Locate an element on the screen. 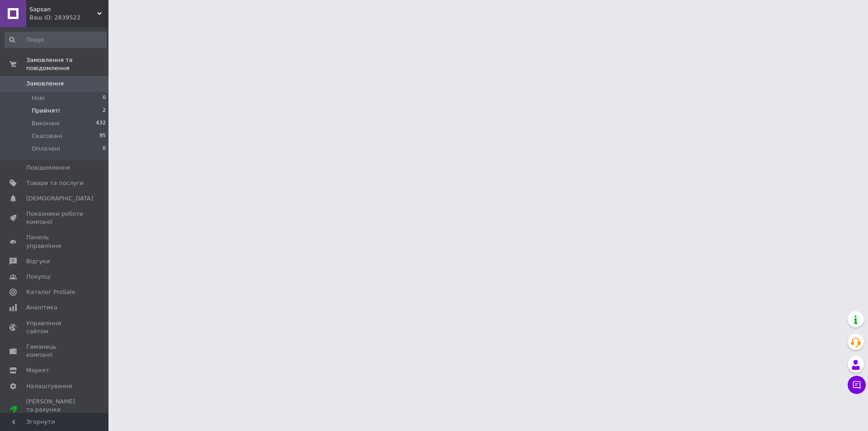 The height and width of the screenshot is (431, 868). span: Каталог ProSale is located at coordinates (50, 292).